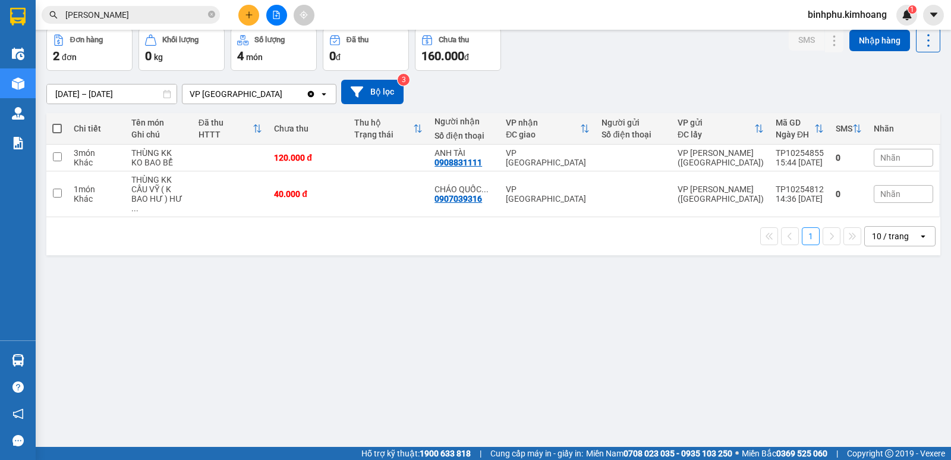 The image size is (951, 460). Describe the element at coordinates (308, 194) in the screenshot. I see `div: 40.000 đ` at that location.